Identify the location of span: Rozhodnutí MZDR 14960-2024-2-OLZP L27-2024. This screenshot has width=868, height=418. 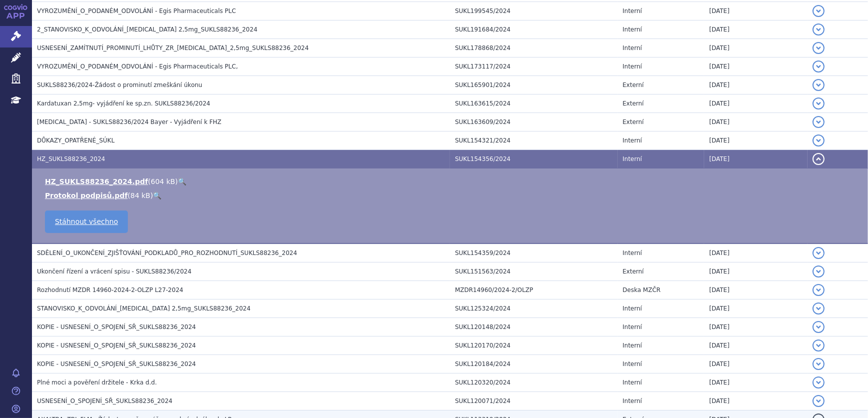
(110, 290).